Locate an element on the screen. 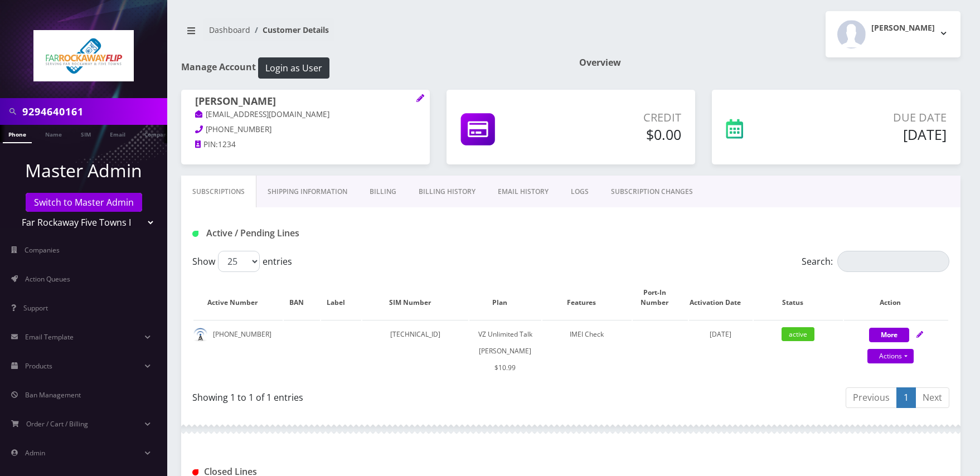 This screenshot has height=476, width=980. img: default.png is located at coordinates (200, 335).